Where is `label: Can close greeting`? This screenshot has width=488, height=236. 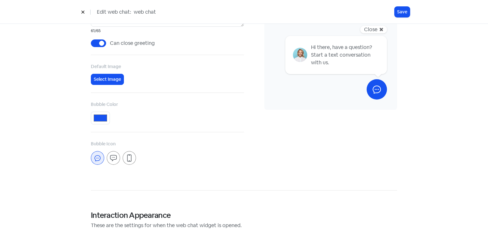 label: Can close greeting is located at coordinates (132, 43).